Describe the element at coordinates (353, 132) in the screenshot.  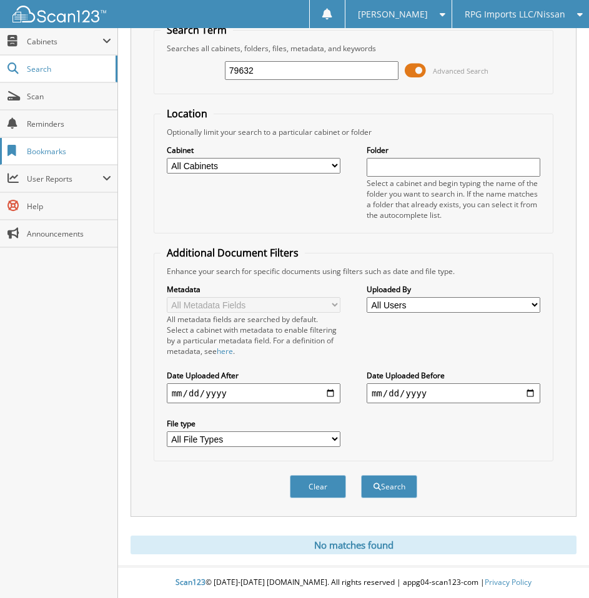
I see `div: Optionally limit your search to a particular cabinet or folder` at that location.